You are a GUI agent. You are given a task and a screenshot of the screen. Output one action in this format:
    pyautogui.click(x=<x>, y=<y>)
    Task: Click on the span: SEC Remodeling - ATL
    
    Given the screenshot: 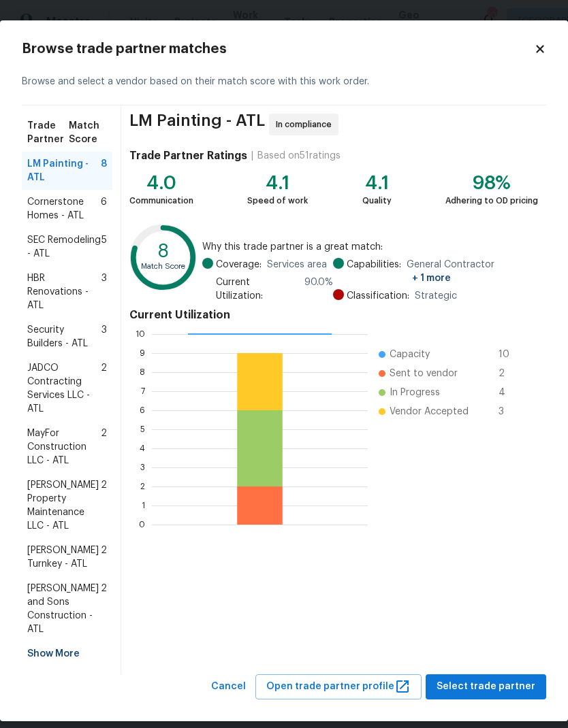 What is the action you would take?
    pyautogui.click(x=64, y=247)
    